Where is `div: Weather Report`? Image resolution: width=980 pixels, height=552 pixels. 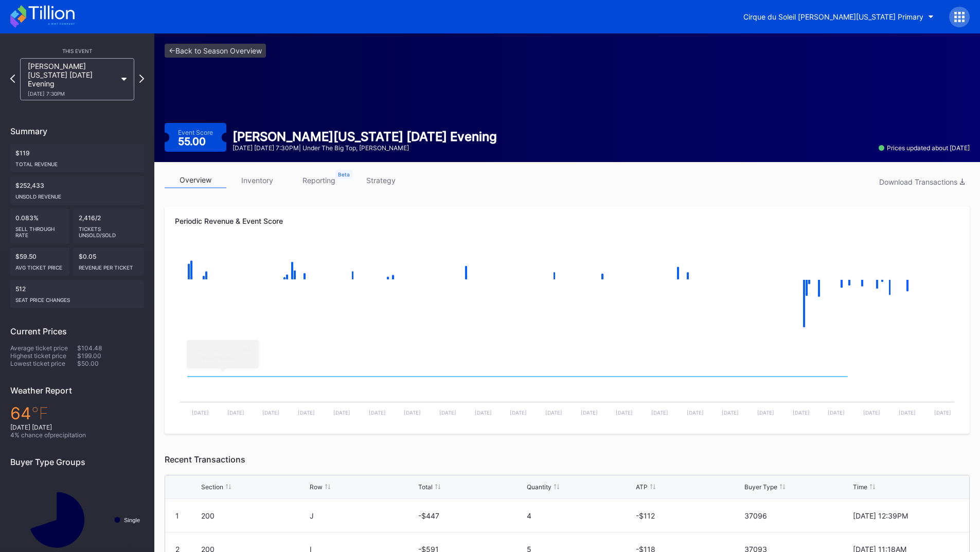
div: Weather Report is located at coordinates (77, 391).